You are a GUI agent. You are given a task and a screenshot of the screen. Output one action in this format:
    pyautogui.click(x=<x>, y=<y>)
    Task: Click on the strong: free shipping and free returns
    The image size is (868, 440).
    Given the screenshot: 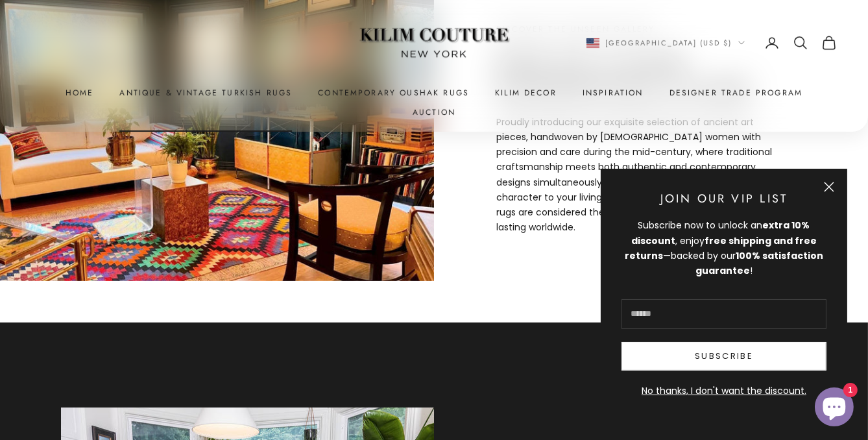 What is the action you would take?
    pyautogui.click(x=721, y=248)
    